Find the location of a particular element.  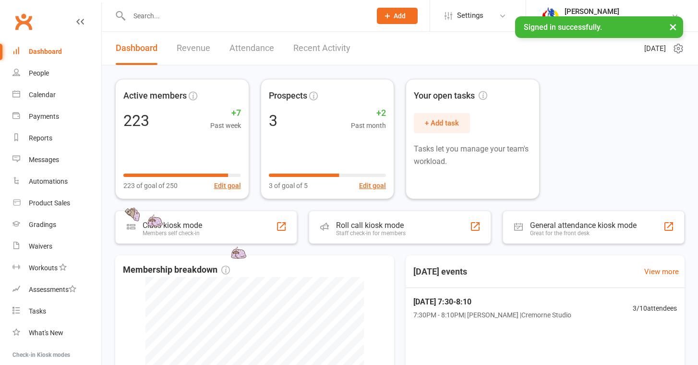

span: Settings is located at coordinates (470, 15).